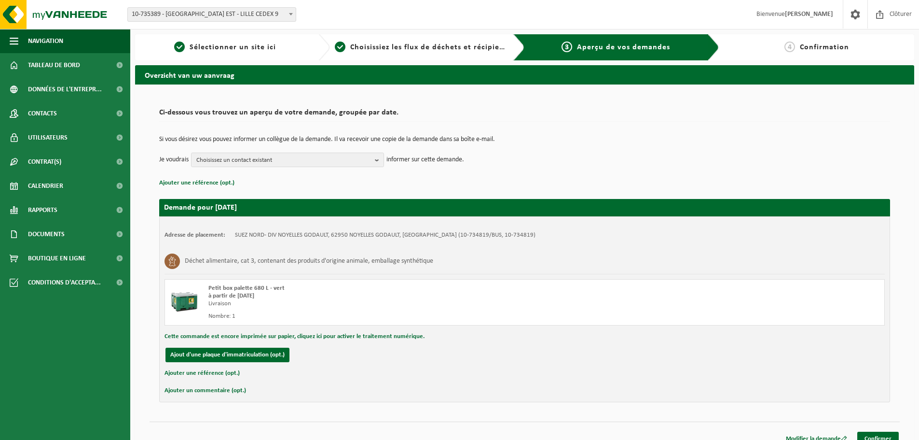  What do you see at coordinates (54, 65) in the screenshot?
I see `span: Tableau de bord` at bounding box center [54, 65].